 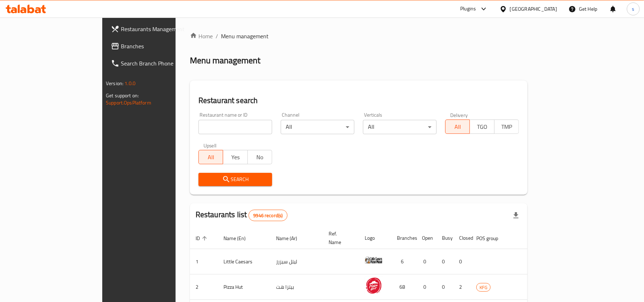 I want to click on div: Export file, so click(x=516, y=216).